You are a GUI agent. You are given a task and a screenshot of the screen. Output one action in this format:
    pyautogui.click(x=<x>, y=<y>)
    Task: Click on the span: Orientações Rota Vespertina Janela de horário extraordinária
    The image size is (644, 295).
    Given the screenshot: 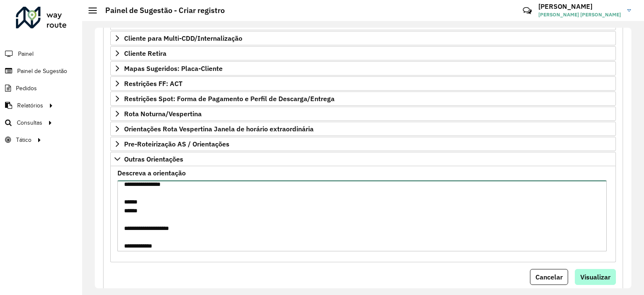 What is the action you would take?
    pyautogui.click(x=218, y=129)
    